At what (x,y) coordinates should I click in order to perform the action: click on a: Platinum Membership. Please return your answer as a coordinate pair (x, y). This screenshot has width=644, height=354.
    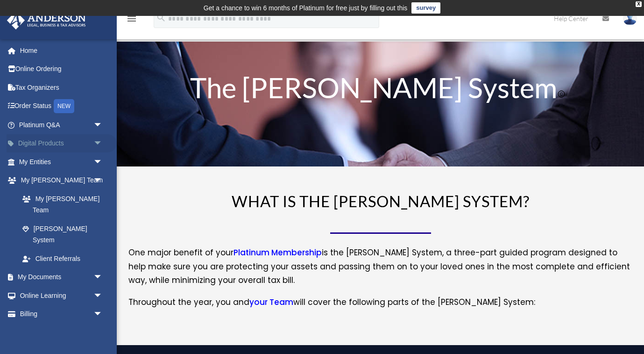
    Looking at the image, I should click on (278, 255).